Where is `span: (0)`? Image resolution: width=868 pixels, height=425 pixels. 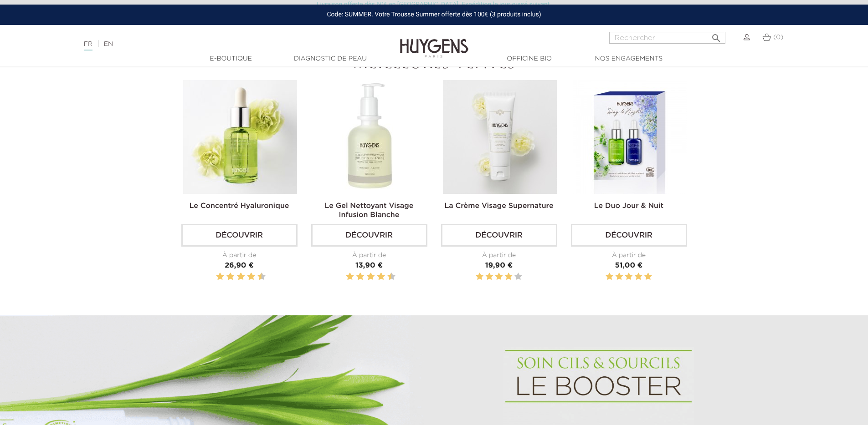 span: (0) is located at coordinates (778, 38).